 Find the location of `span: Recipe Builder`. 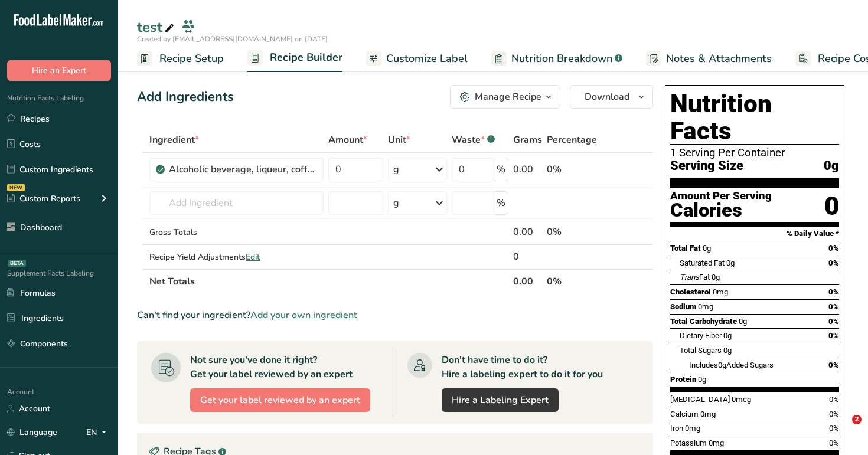

span: Recipe Builder is located at coordinates (306, 57).